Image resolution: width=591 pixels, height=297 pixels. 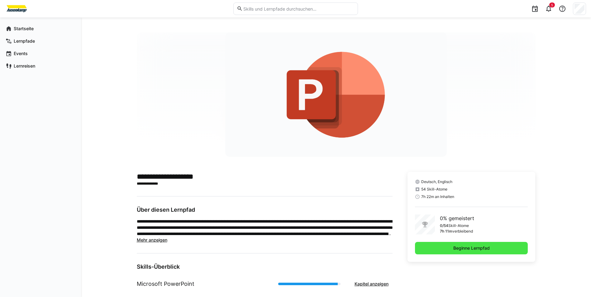 What do you see at coordinates (471, 248) in the screenshot?
I see `span: Beginne Lernpfad` at bounding box center [471, 248].